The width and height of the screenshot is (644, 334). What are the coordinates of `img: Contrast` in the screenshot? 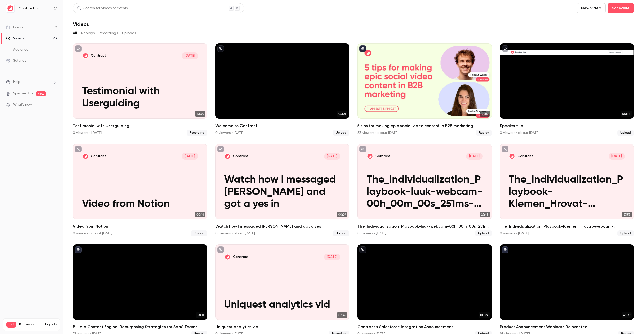 It's located at (10, 8).